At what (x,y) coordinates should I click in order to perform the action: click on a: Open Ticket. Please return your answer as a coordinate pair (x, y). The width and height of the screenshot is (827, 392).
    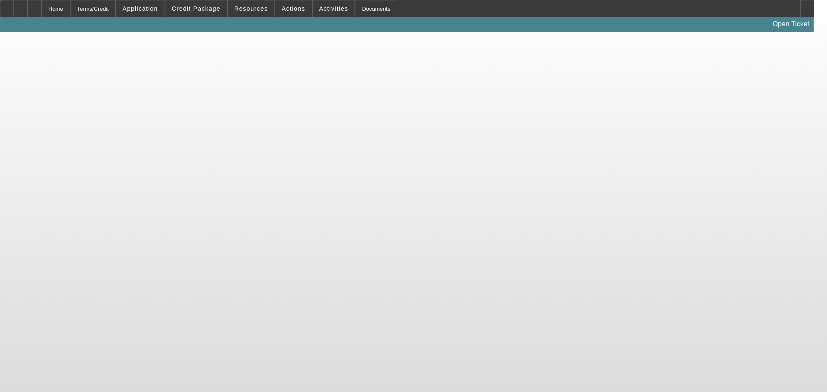
    Looking at the image, I should click on (791, 24).